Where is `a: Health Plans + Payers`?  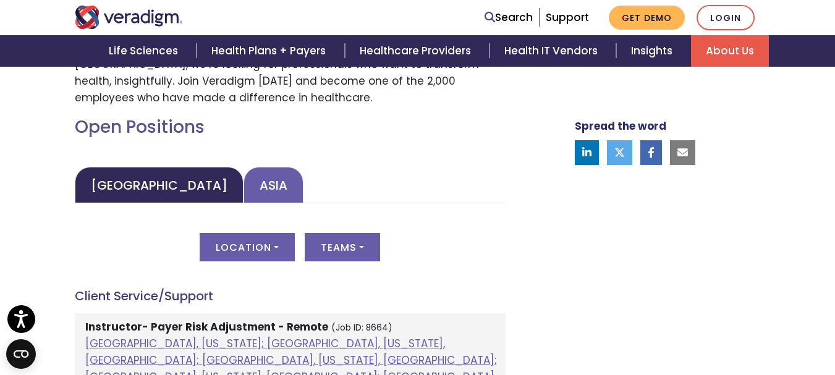
a: Health Plans + Payers is located at coordinates (270, 51).